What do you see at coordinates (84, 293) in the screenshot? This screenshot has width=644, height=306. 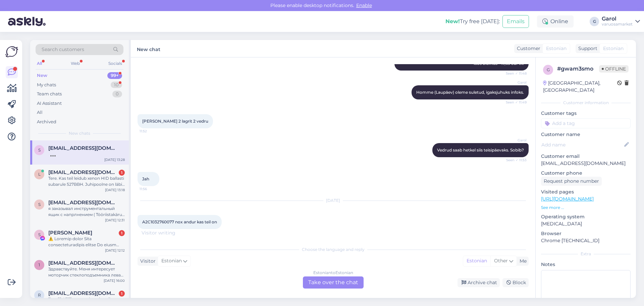 I see `span: ralftammist@gmail.com` at bounding box center [84, 293].